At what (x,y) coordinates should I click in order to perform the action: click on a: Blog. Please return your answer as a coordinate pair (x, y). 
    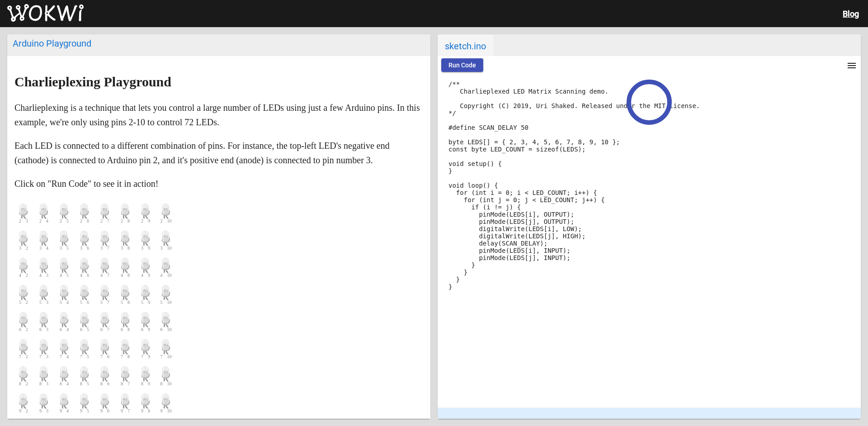
    Looking at the image, I should click on (851, 14).